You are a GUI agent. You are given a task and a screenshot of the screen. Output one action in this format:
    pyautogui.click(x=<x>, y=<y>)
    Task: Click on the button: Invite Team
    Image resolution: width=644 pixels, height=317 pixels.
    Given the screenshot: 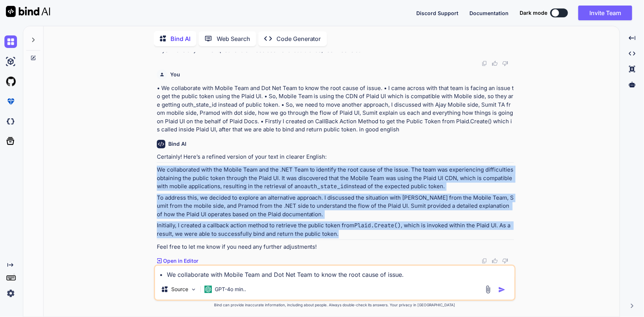 What is the action you would take?
    pyautogui.click(x=605, y=13)
    